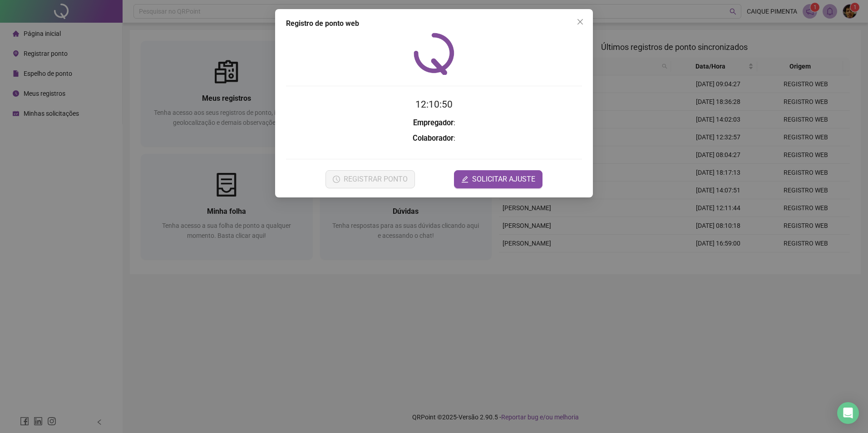 The width and height of the screenshot is (868, 433). What do you see at coordinates (580, 22) in the screenshot?
I see `button: Close` at bounding box center [580, 22].